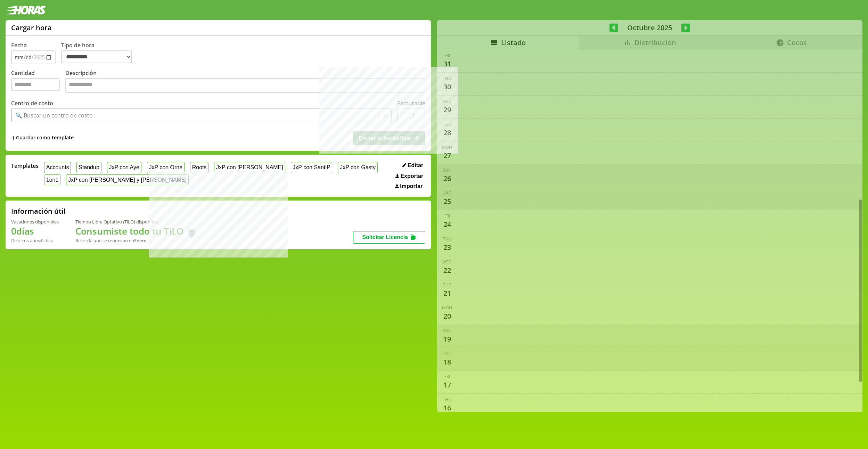  Describe the element at coordinates (358, 167) in the screenshot. I see `button: JxP con Gasty` at that location.